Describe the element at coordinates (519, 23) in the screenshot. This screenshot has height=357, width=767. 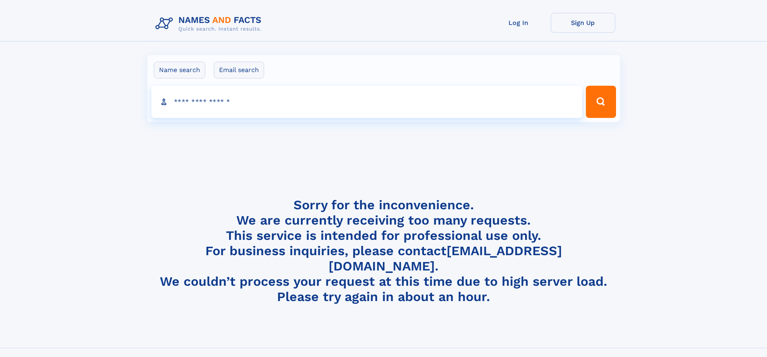
I see `a: Log In` at that location.